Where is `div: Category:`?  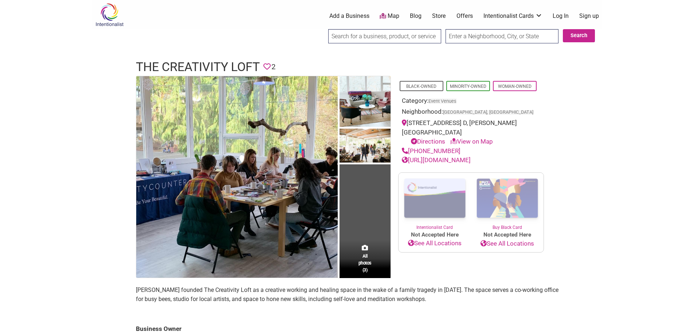
div: Category: is located at coordinates (471, 102).